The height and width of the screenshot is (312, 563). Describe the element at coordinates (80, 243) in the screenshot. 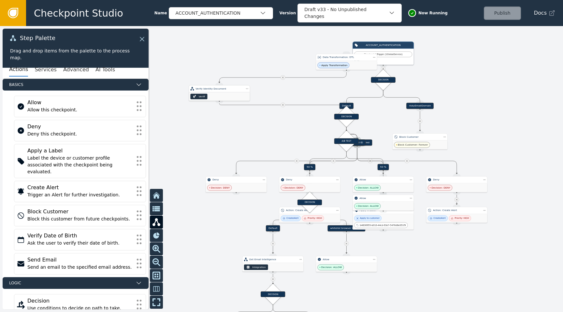

I see `div: Ask the user to verify their date of birth.` at that location.